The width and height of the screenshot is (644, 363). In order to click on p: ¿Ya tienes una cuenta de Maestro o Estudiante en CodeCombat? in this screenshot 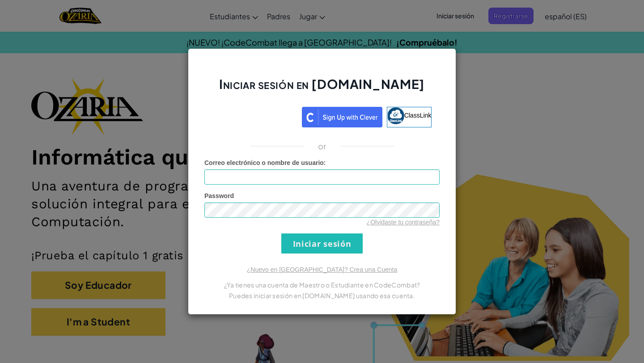, I will do `click(322, 284)`.